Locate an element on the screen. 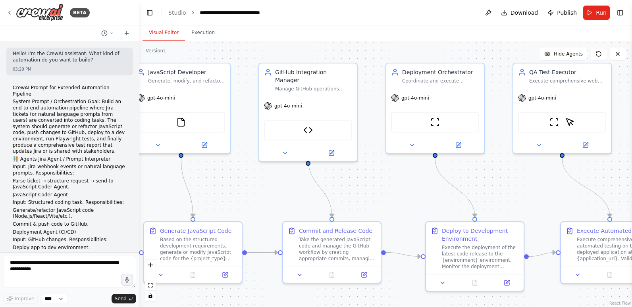  button: Publish is located at coordinates (562, 13).